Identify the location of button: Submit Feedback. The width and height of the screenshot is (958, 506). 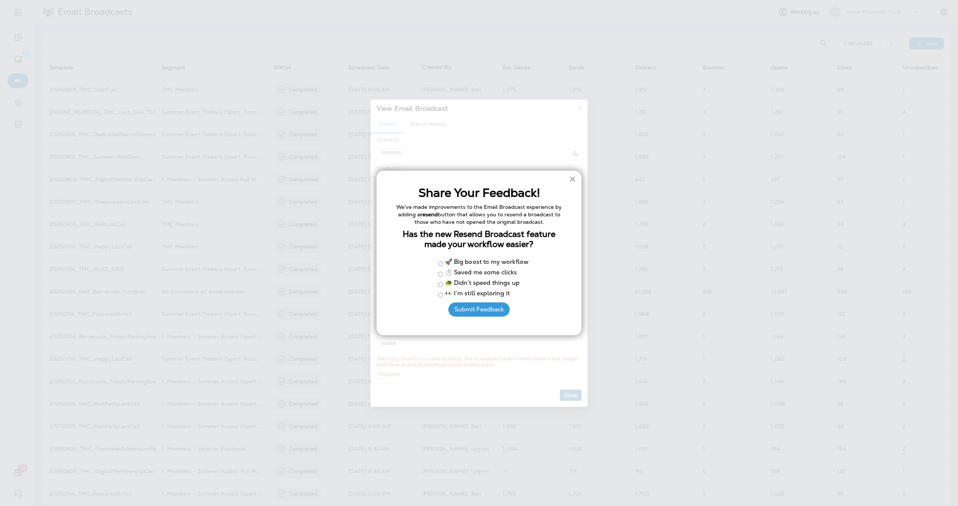
(479, 310).